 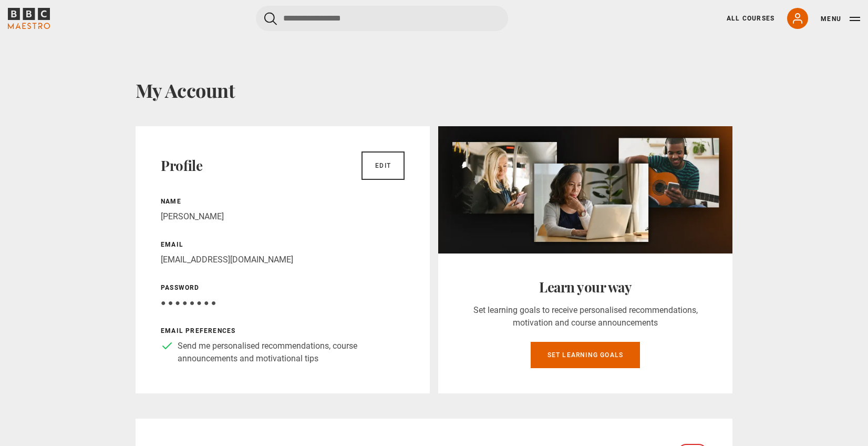 I want to click on a: Edit, so click(x=383, y=165).